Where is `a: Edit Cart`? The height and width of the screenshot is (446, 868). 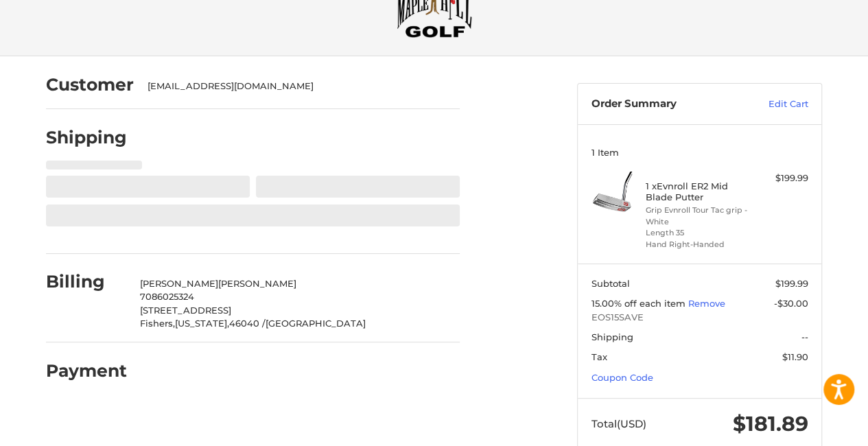
a: Edit Cart is located at coordinates (773, 104).